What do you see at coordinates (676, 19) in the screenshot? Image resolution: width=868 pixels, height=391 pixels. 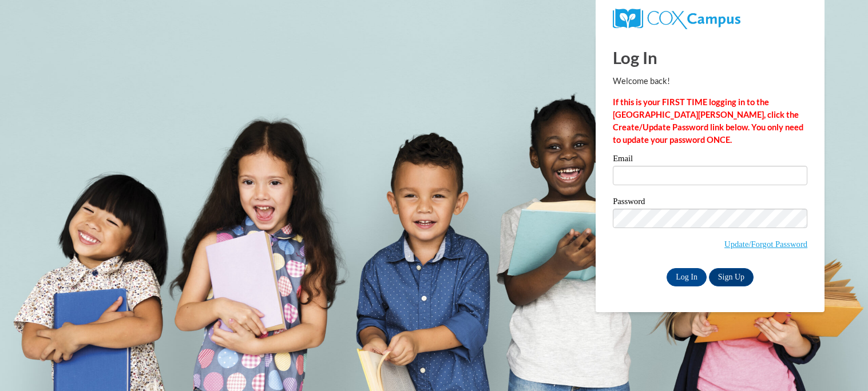 I see `img: COX Campus` at bounding box center [676, 19].